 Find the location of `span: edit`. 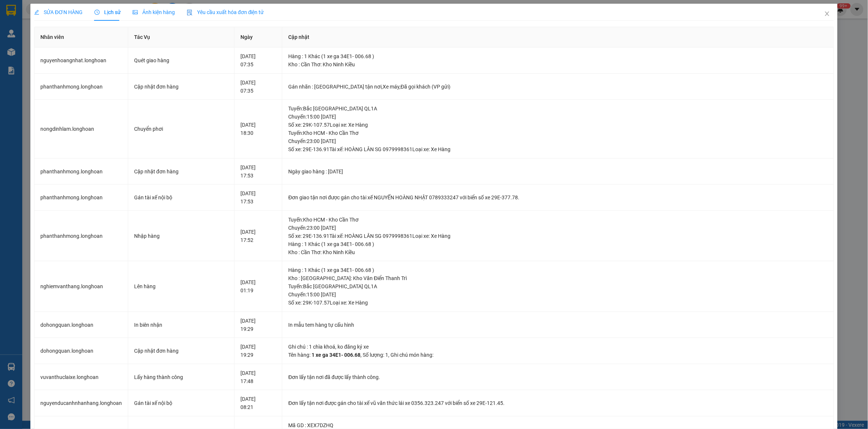

span: edit is located at coordinates (36, 12).